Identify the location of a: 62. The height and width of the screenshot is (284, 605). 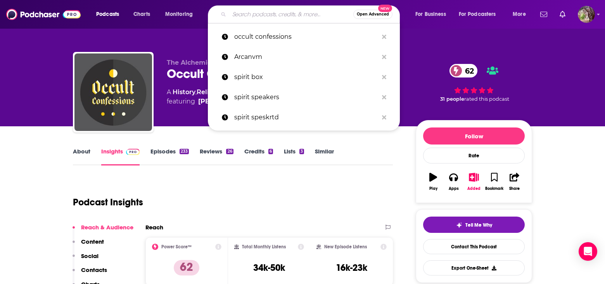
(464, 71).